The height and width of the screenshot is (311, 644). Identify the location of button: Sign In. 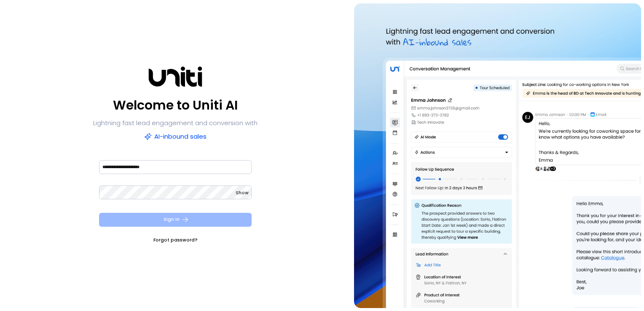
(175, 219).